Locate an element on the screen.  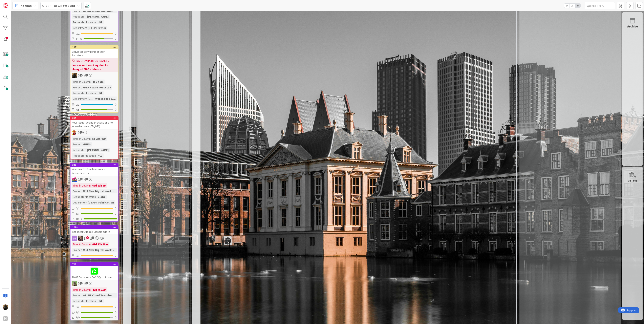
span: 4 is located at coordinates (86, 179).